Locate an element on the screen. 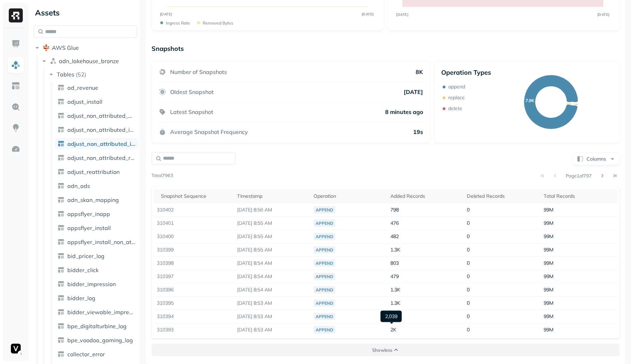 The image size is (631, 364). a: adjust_non_attributed_ad_revenue is located at coordinates (97, 115).